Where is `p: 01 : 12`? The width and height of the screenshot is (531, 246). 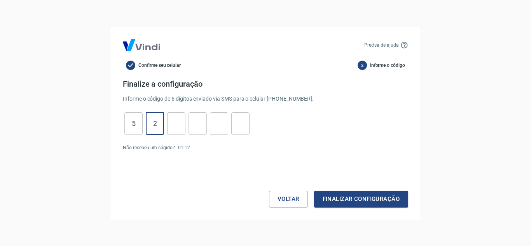 p: 01 : 12 is located at coordinates (184, 148).